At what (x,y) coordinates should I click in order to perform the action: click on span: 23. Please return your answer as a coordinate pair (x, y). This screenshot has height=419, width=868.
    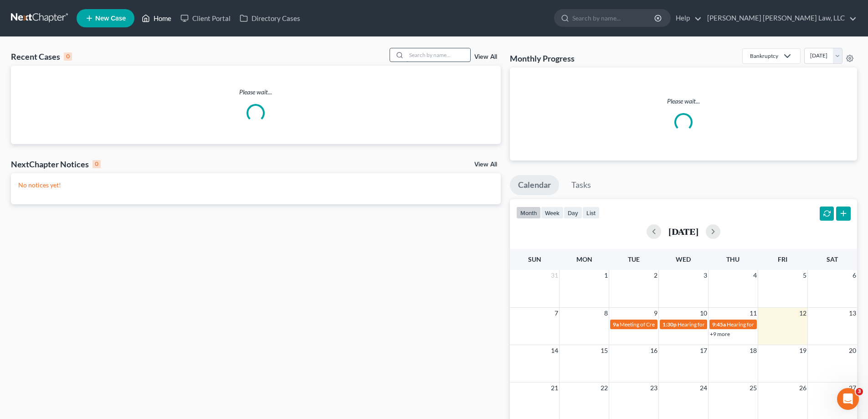
    Looking at the image, I should click on (654, 388).